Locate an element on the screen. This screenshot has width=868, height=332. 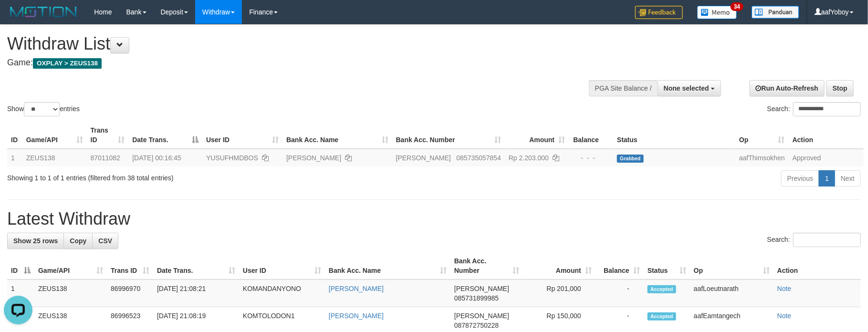
span: Copy 085735057854 to clipboard is located at coordinates (479, 158).